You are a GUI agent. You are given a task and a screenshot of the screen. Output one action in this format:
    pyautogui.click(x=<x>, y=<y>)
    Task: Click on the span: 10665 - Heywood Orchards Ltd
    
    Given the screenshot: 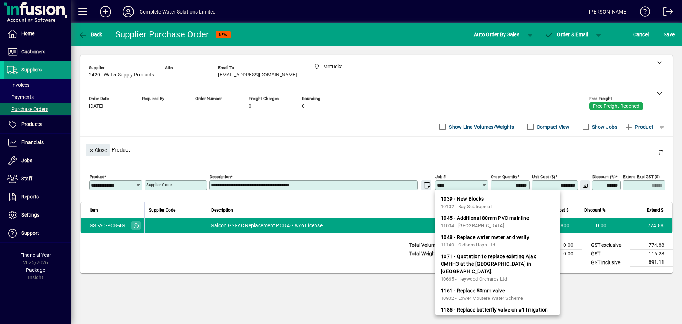 What is the action you would take?
    pyautogui.click(x=474, y=279)
    